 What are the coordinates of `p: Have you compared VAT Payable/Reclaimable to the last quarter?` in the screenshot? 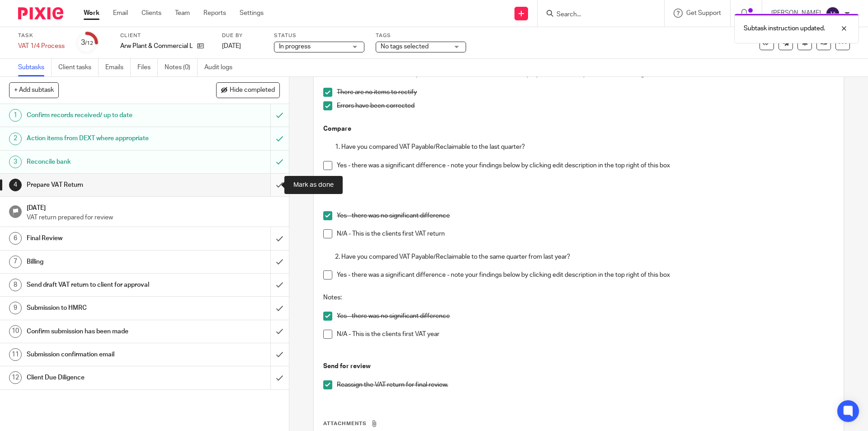 It's located at (588, 147).